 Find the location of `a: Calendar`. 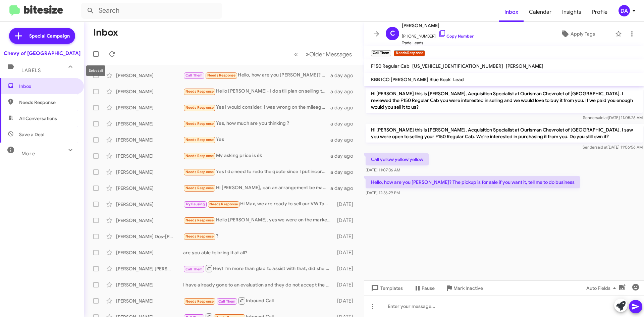

a: Calendar is located at coordinates (540, 12).